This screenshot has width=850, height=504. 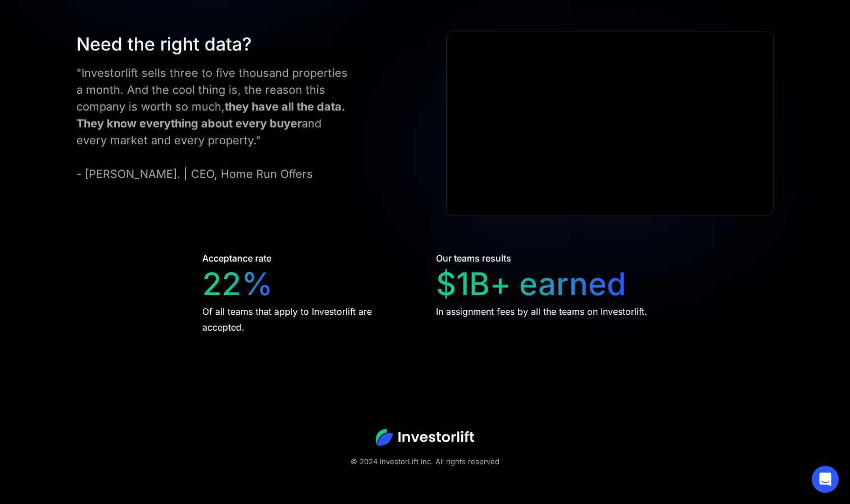 What do you see at coordinates (211, 115) in the screenshot?
I see `strong: they have all the data. They know everything about every buyer` at bounding box center [211, 115].